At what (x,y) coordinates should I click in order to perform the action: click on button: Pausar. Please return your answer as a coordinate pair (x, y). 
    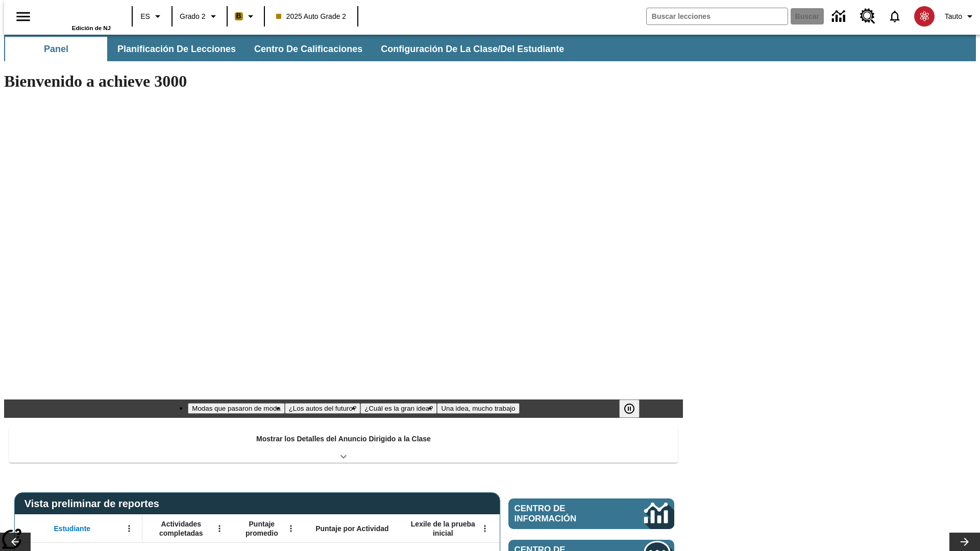
    Looking at the image, I should click on (629, 409).